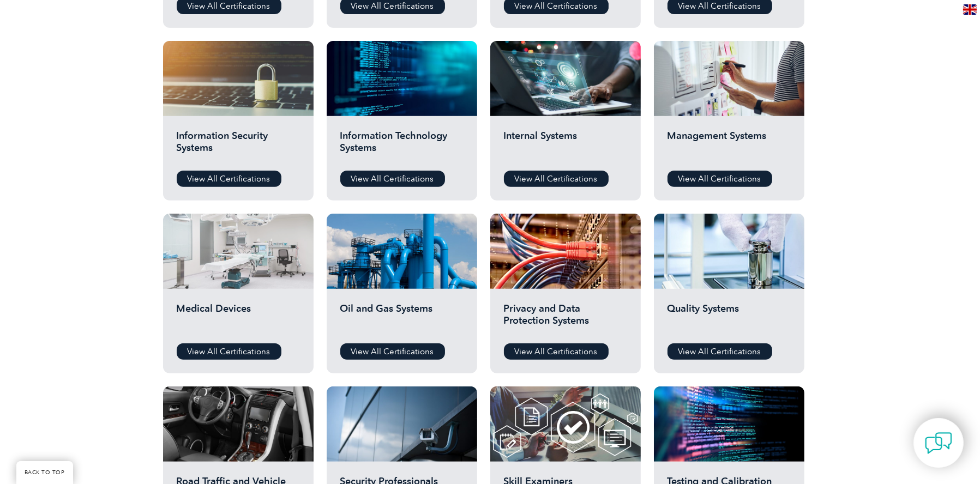 The image size is (980, 484). I want to click on h2: Privacy and Data Protection Systems, so click(565, 320).